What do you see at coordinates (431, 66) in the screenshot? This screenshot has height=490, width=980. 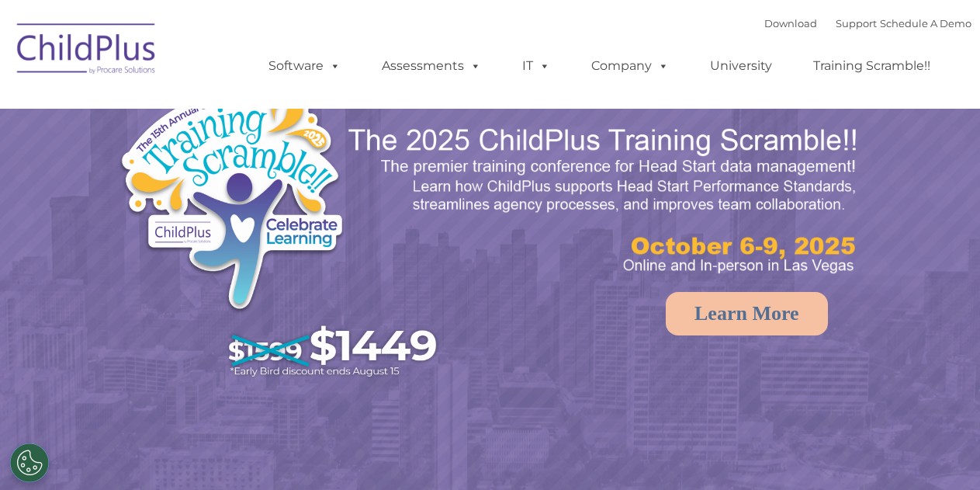 I see `a: Assessments` at bounding box center [431, 66].